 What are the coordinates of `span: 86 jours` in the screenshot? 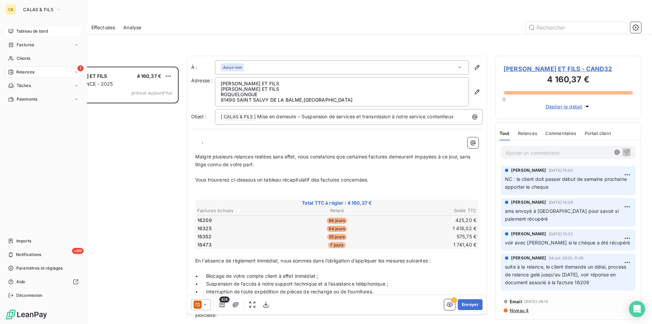 It's located at (337, 220).